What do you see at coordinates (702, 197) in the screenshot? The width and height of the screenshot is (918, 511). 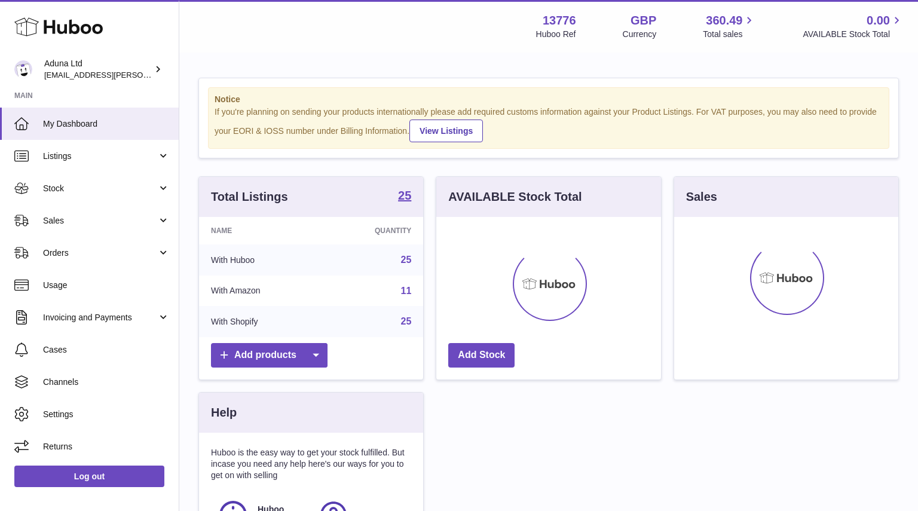 I see `h3: Sales` at bounding box center [702, 197].